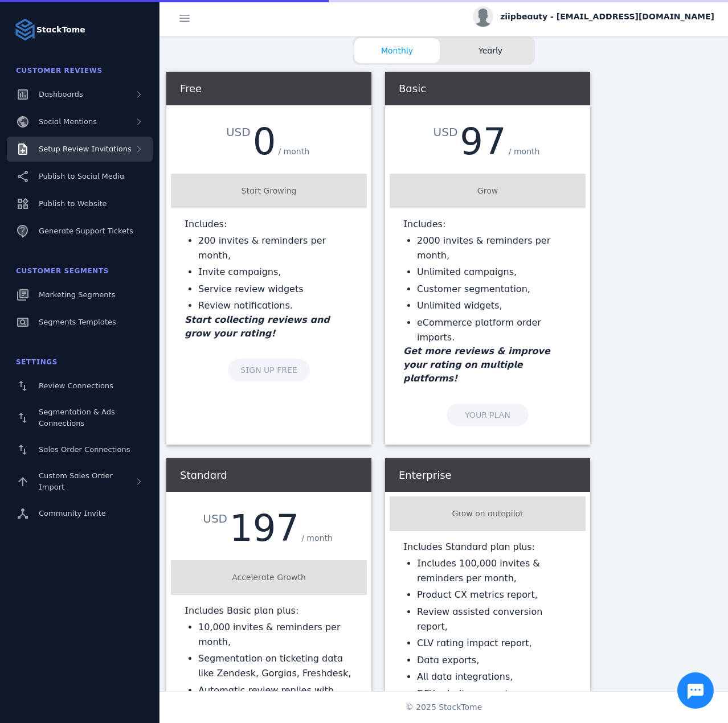  What do you see at coordinates (488, 191) in the screenshot?
I see `div: Grow` at bounding box center [488, 191].